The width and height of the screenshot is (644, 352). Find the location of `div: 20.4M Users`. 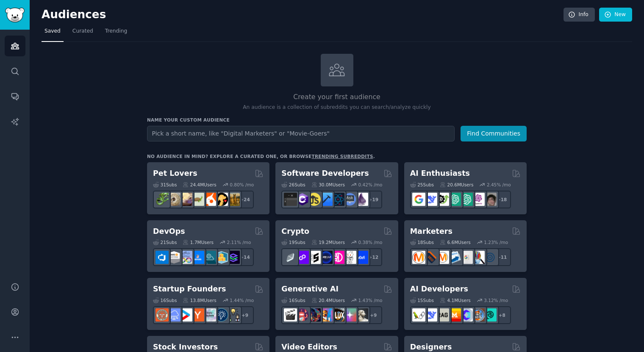

div: 20.4M Users is located at coordinates (328, 300).